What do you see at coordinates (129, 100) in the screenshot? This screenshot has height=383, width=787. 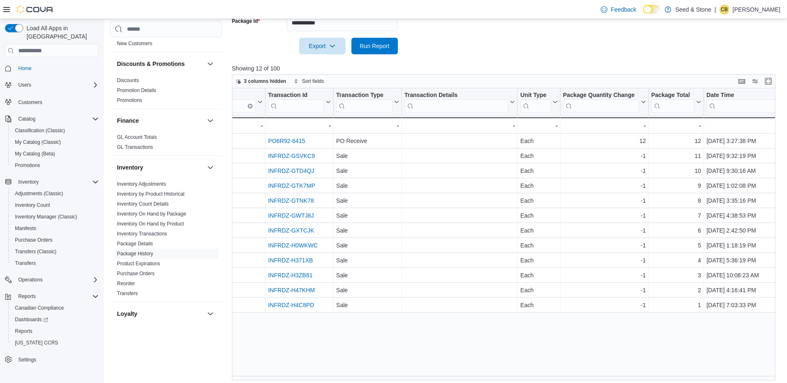 I see `a: Promotions` at bounding box center [129, 100].